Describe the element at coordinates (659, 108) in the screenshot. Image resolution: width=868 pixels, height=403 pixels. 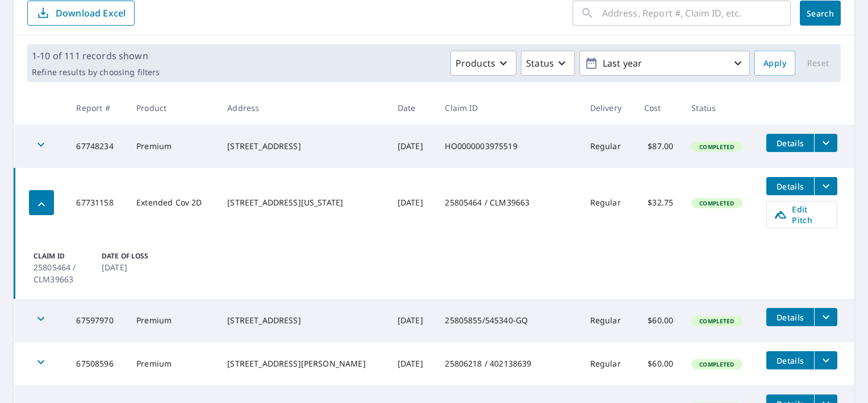
I see `th: Cost` at that location.